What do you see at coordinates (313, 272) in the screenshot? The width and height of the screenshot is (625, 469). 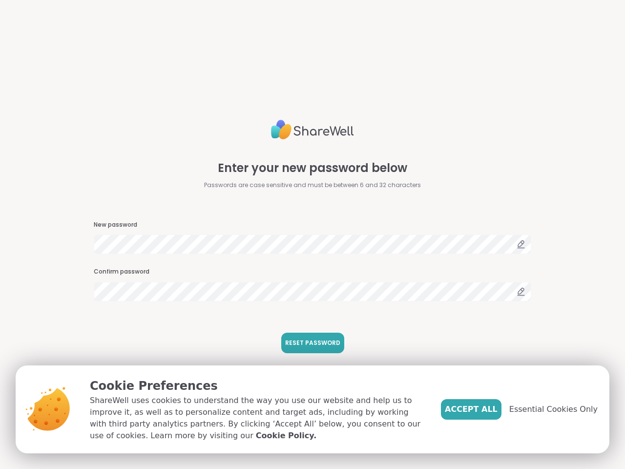 I see `h3: Confirm password` at bounding box center [313, 272].